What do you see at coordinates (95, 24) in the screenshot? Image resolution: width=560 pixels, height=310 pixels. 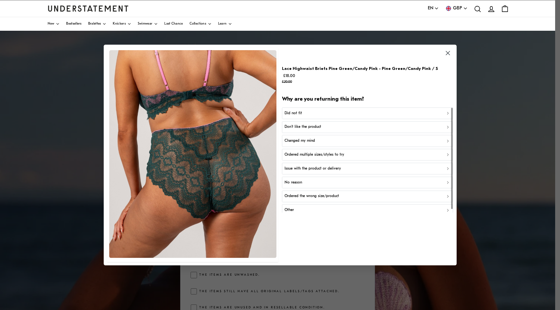 I see `span: Bralettes` at bounding box center [95, 24].